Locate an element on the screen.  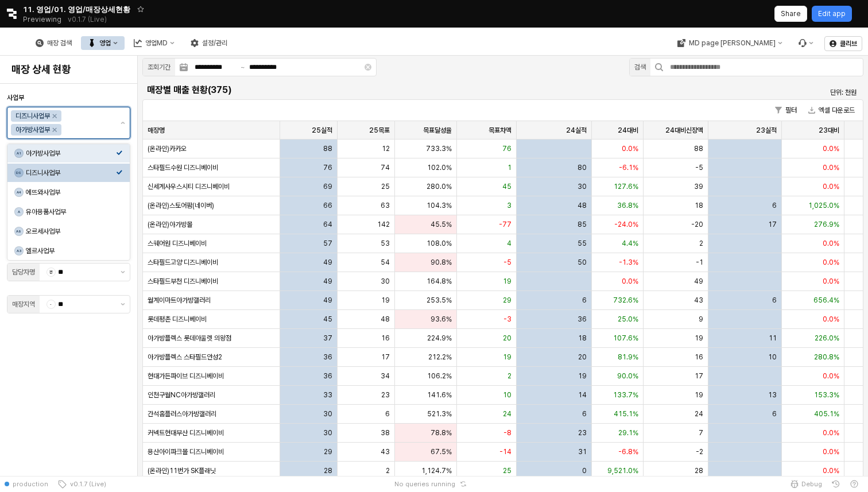
button: 제안 사항 표시 is located at coordinates (123, 304).